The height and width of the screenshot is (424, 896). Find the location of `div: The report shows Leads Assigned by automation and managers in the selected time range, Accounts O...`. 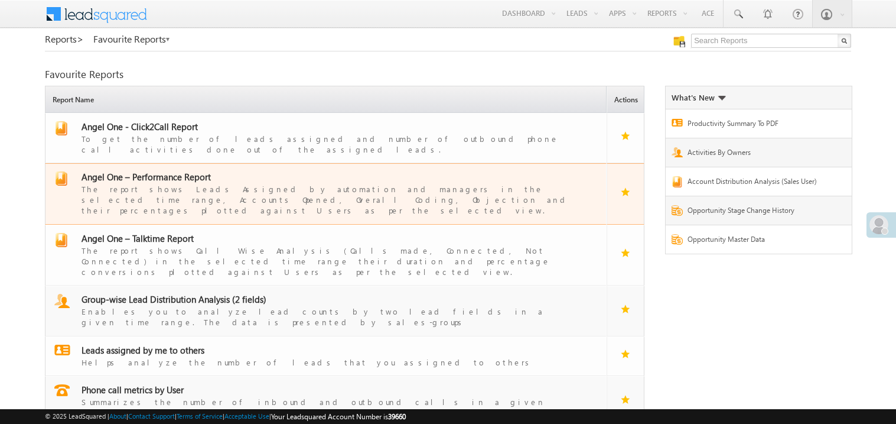

div: The report shows Leads Assigned by automation and managers in the selected time range, Accounts O... is located at coordinates (333, 199).